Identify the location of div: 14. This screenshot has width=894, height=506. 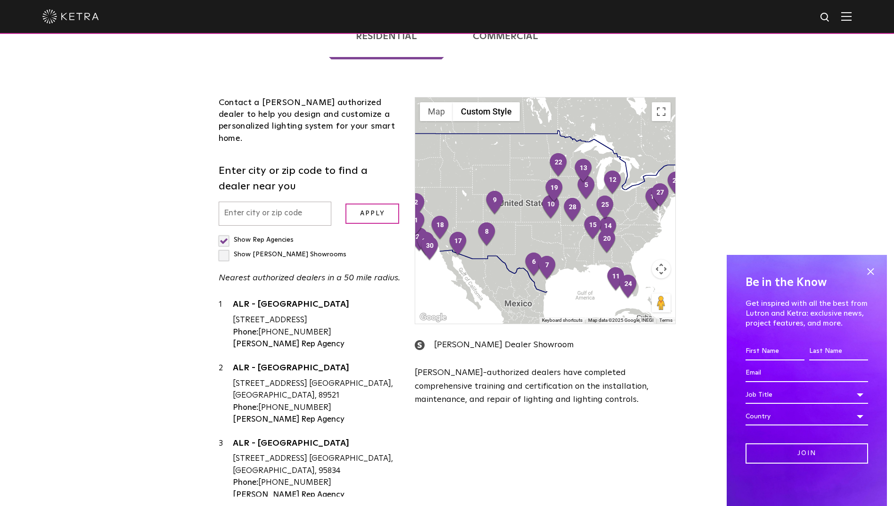
(608, 229).